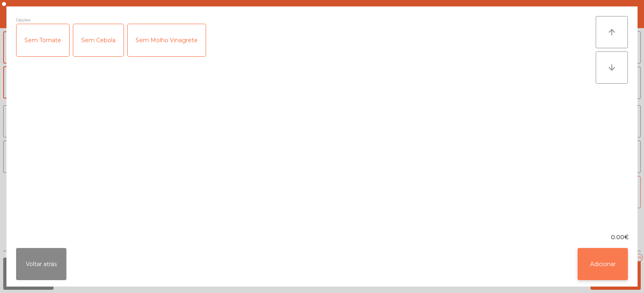 The width and height of the screenshot is (644, 293). What do you see at coordinates (612, 32) in the screenshot?
I see `button: arrow_upward` at bounding box center [612, 32].